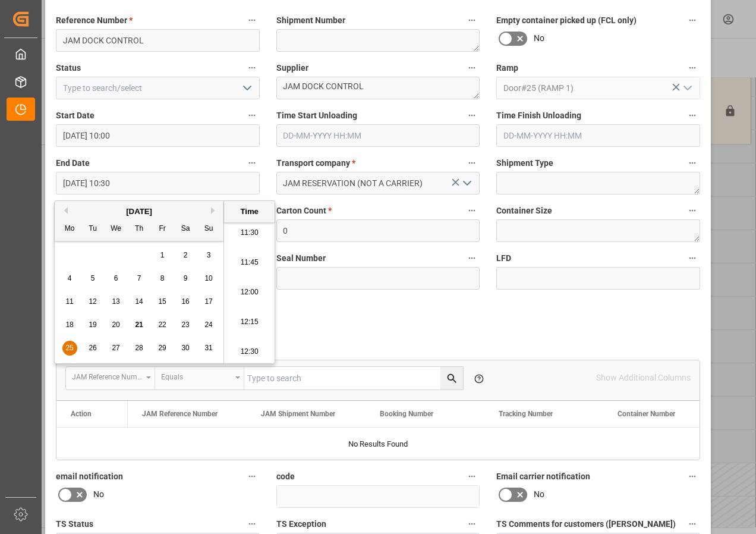 The image size is (756, 534). What do you see at coordinates (378, 88) in the screenshot?
I see `textarea: JAM DOCK CONTROL` at bounding box center [378, 88].